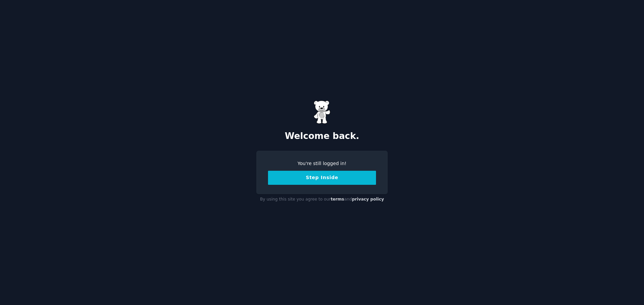  Describe the element at coordinates (322, 200) in the screenshot. I see `div: By using this site you agree to our and` at that location.